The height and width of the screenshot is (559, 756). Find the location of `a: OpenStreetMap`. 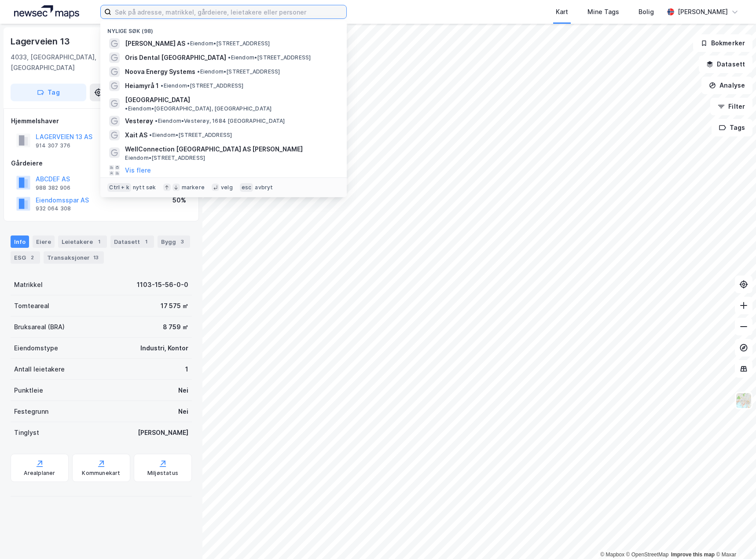

a: OpenStreetMap is located at coordinates (647, 555).